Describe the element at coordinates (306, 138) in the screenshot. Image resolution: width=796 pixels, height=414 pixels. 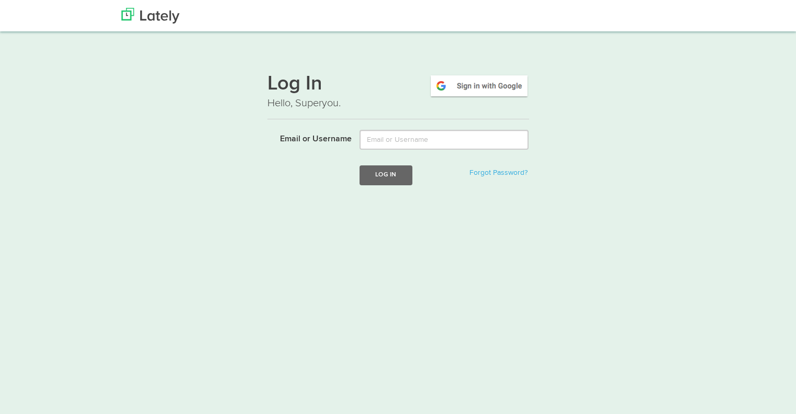
I see `label: Email or Username` at that location.